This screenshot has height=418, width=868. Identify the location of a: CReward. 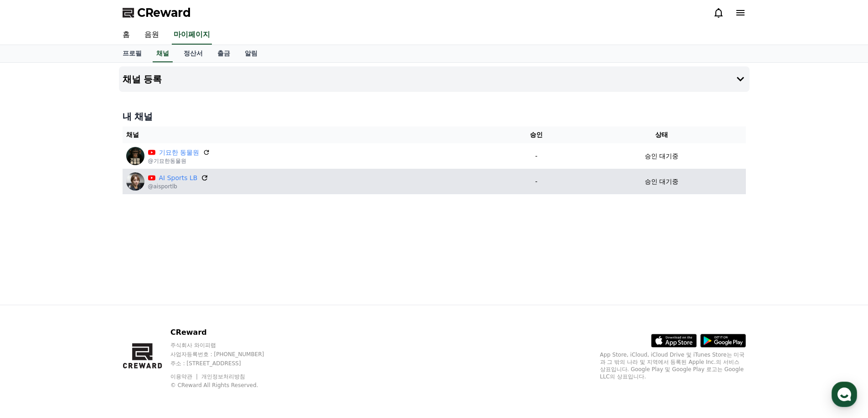
(156, 13).